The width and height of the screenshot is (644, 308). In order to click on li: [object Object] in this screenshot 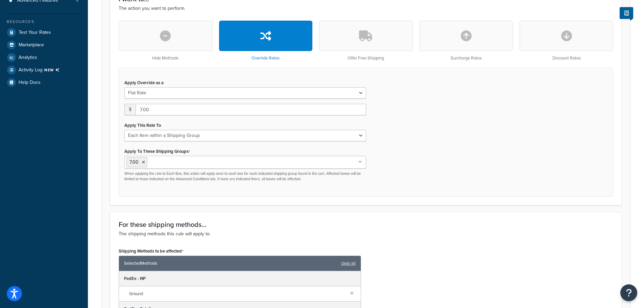, I will do `click(44, 70)`.